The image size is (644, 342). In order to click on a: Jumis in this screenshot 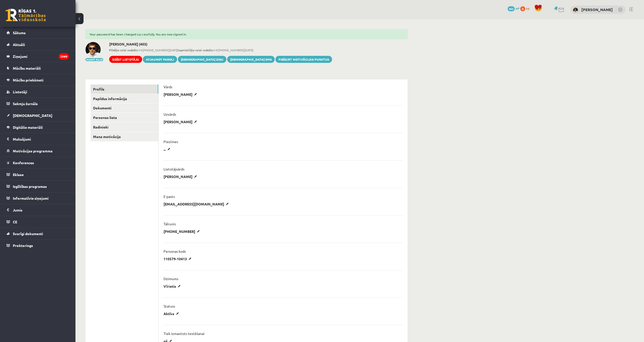, I will do `click(38, 210)`.